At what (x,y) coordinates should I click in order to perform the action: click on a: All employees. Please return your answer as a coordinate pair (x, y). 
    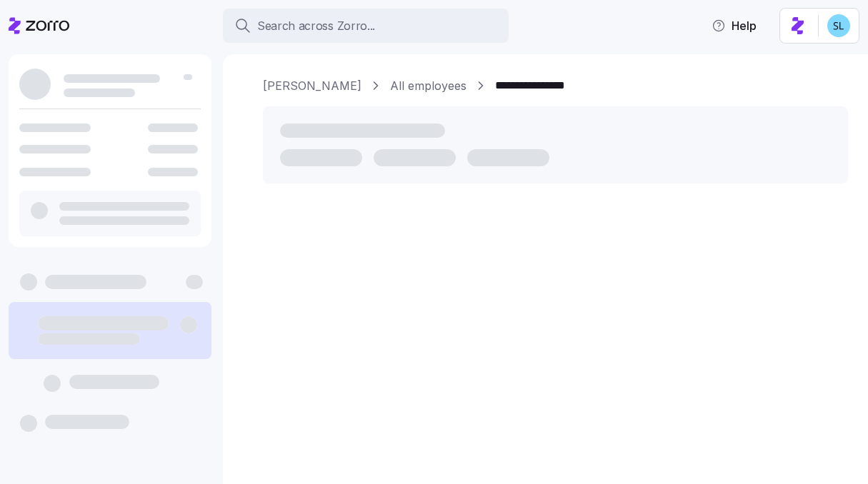
    Looking at the image, I should click on (428, 86).